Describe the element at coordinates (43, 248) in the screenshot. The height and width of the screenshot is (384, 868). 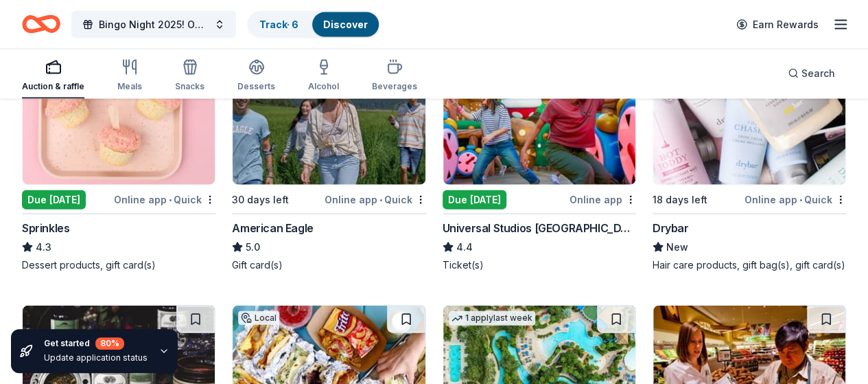
I see `span: 4.3` at that location.